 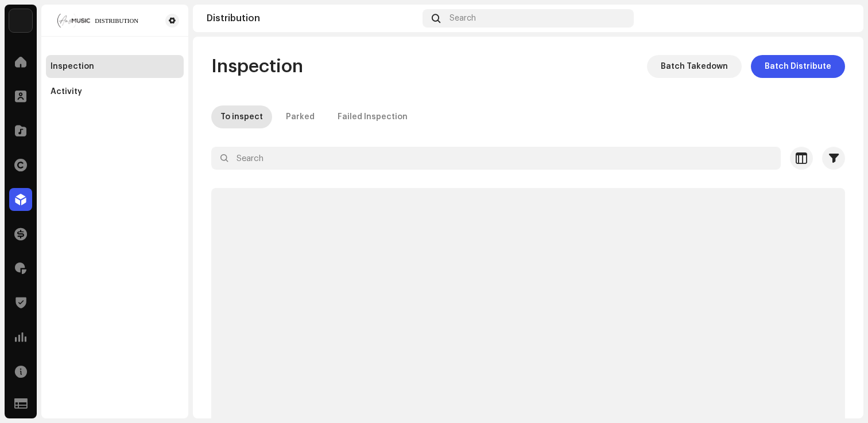 I want to click on span: Inspection, so click(x=257, y=67).